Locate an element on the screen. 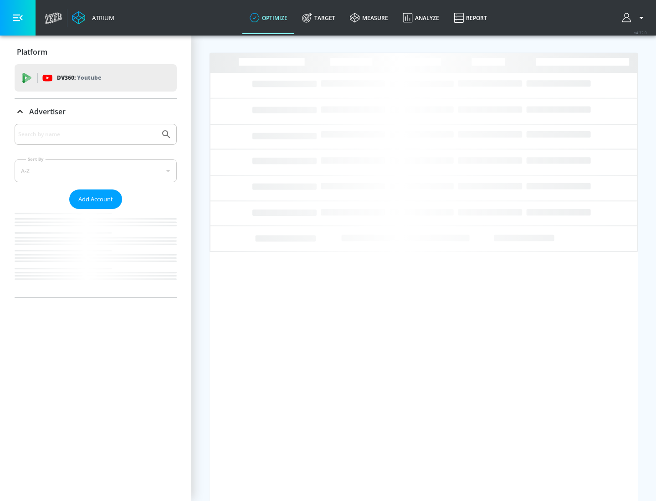  p: Advertiser is located at coordinates (47, 112).